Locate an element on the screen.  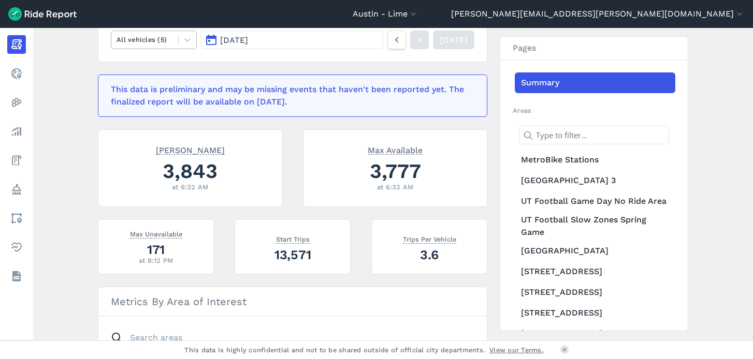
input: Type to filter... is located at coordinates (594, 135).